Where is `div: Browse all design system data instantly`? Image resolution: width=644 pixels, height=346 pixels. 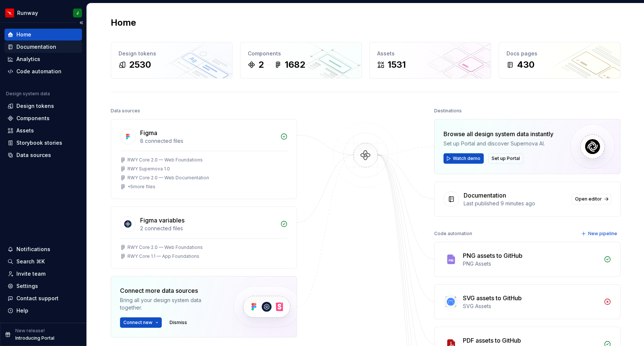 div: Browse all design system data instantly is located at coordinates (498, 134).